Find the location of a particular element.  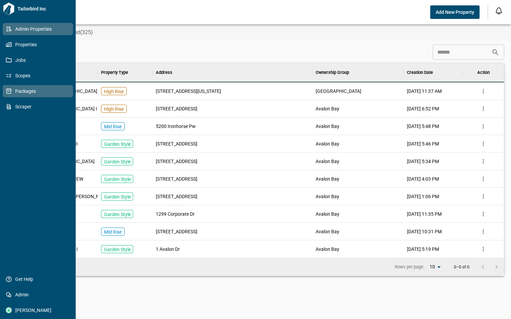

button: Add New Property is located at coordinates (455, 12).